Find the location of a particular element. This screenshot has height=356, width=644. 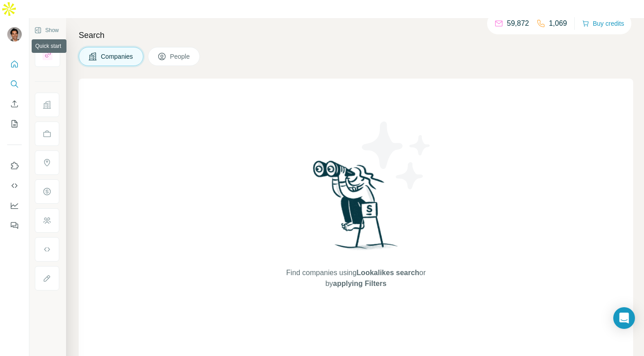

span: Lookalikes search is located at coordinates (387, 272).